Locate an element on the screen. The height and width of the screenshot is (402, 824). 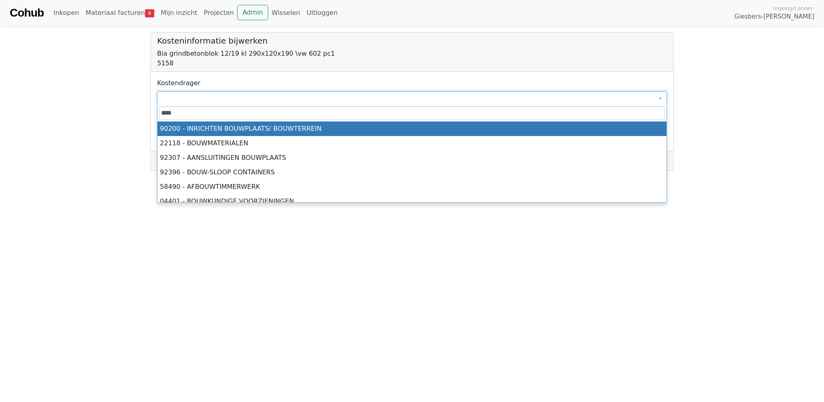
a: Admin is located at coordinates (252, 13).